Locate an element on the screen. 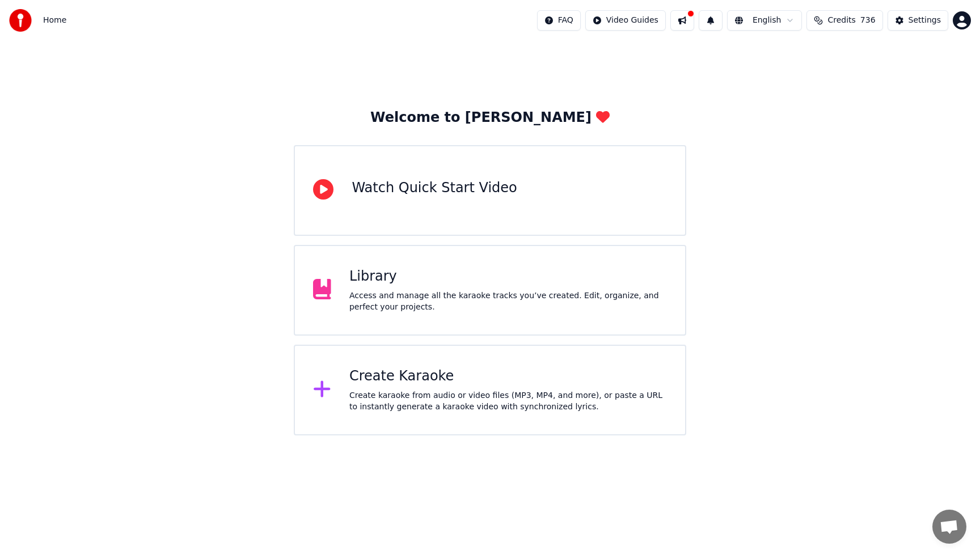 This screenshot has height=555, width=980. div: Access and manage all the karaoke tracks you’ve created. Edit, organize, and perfect your projects. is located at coordinates (508, 302).